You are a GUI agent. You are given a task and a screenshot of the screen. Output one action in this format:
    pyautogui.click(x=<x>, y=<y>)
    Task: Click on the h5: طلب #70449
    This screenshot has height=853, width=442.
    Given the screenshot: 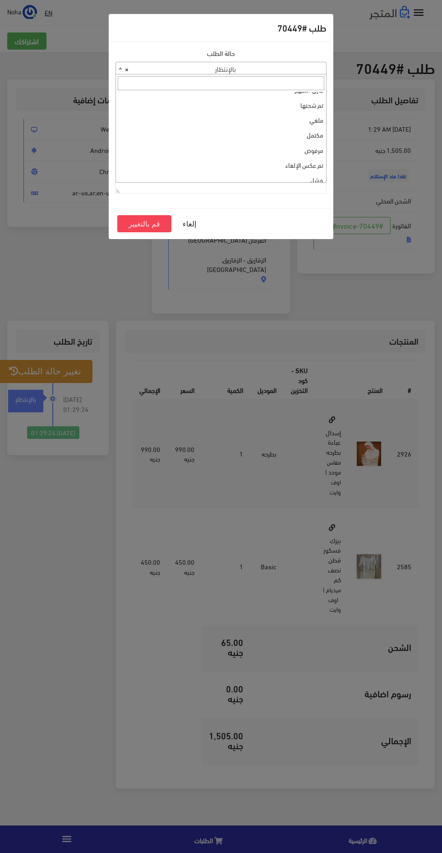 What is the action you would take?
    pyautogui.click(x=302, y=28)
    